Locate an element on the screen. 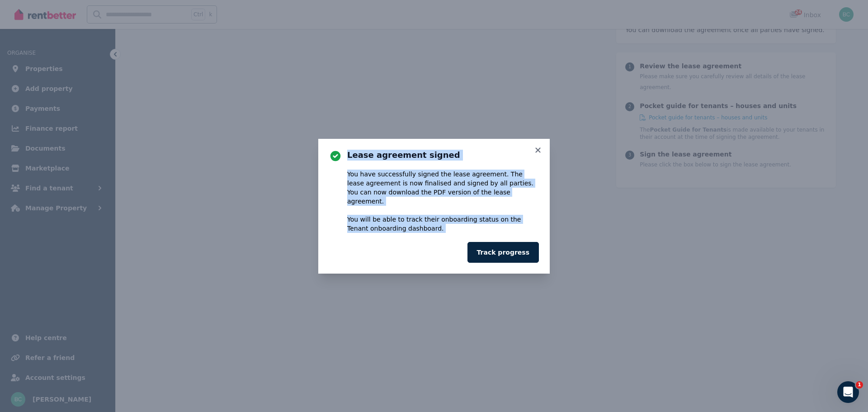 This screenshot has width=868, height=412. div: You have successfully signed the lease agreement. The lease agreement is now . You can now downlo... is located at coordinates (443, 201).